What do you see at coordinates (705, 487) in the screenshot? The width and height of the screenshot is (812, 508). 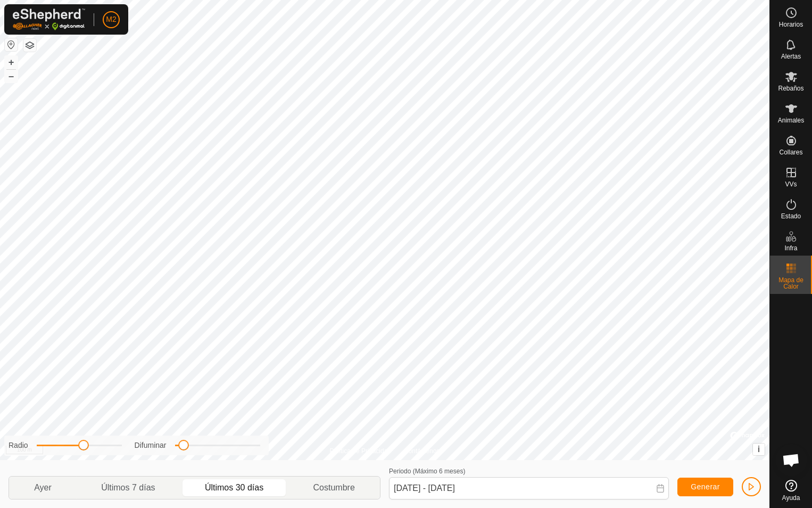 I see `span: Generar` at bounding box center [705, 487].